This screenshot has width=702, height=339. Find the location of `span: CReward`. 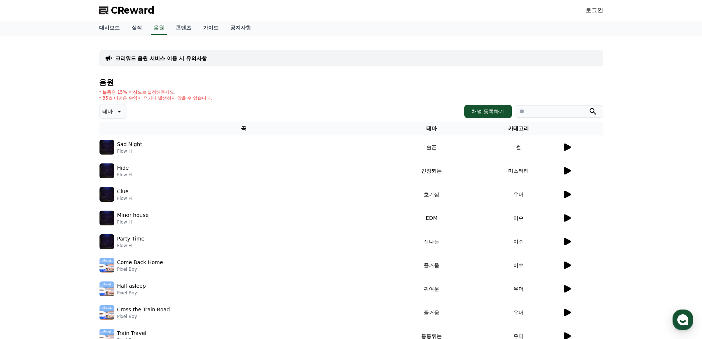

span: CReward is located at coordinates (133, 10).